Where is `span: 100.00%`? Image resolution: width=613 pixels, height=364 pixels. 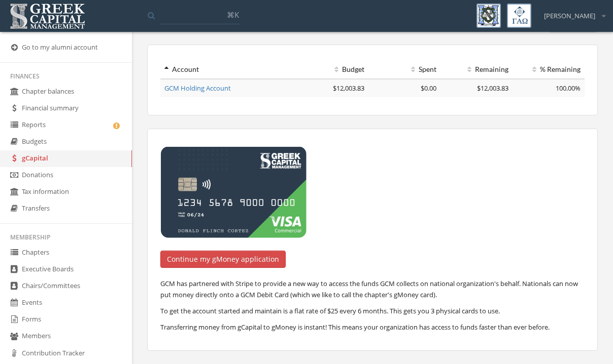
span: 100.00% is located at coordinates (568, 88).